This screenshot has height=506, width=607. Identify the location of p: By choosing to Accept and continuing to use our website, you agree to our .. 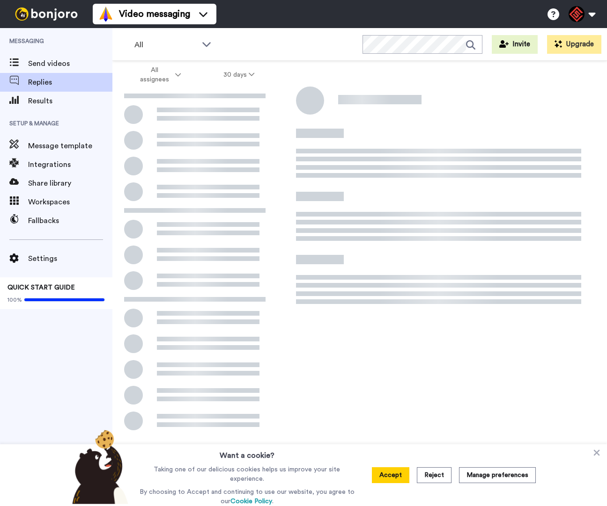
(247, 497).